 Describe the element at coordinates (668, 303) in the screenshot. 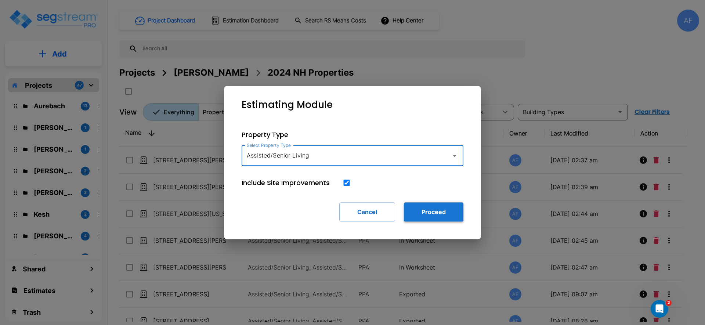

I see `span: 2` at that location.